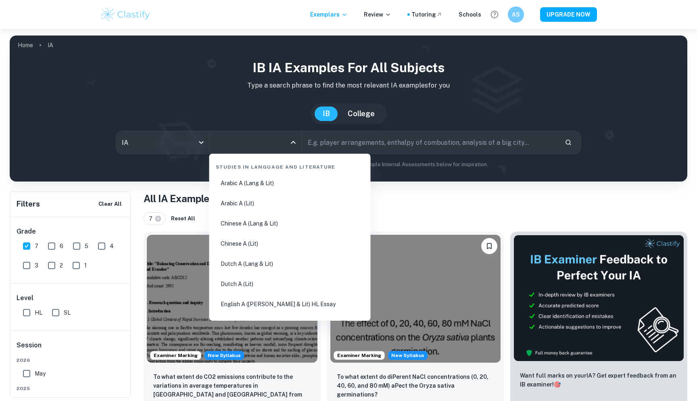 Image resolution: width=697 pixels, height=401 pixels. Describe the element at coordinates (568, 15) in the screenshot. I see `button: UPGRADE NOW` at that location.